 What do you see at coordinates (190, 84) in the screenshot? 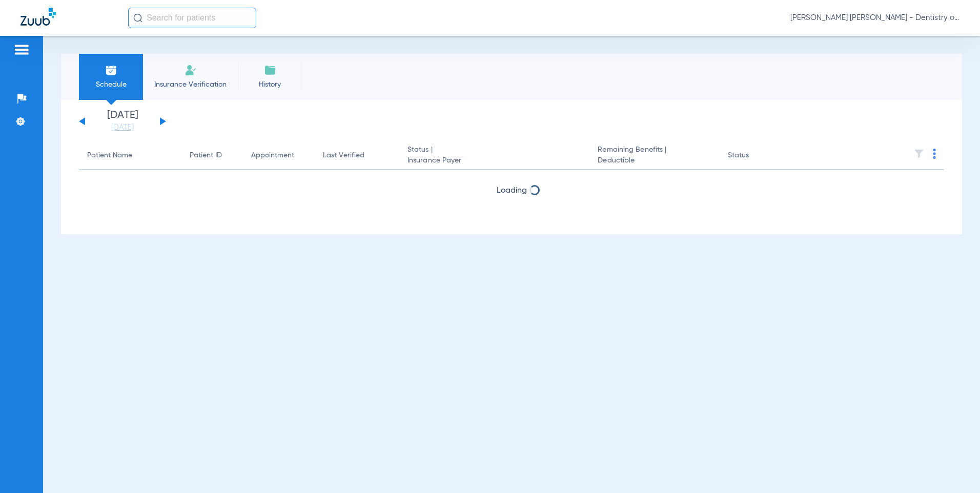
I see `span: Insurance Verification` at bounding box center [190, 84].